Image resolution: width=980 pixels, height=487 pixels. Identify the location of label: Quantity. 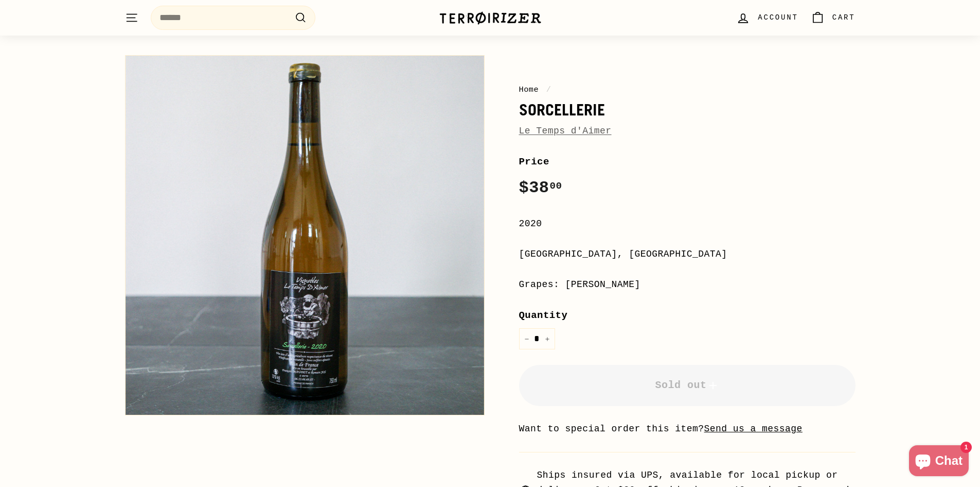
(687, 315).